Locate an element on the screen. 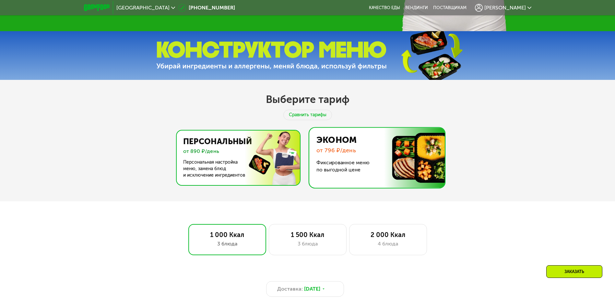 This screenshot has height=300, width=615. div: 1 500 Ккал is located at coordinates (308, 234).